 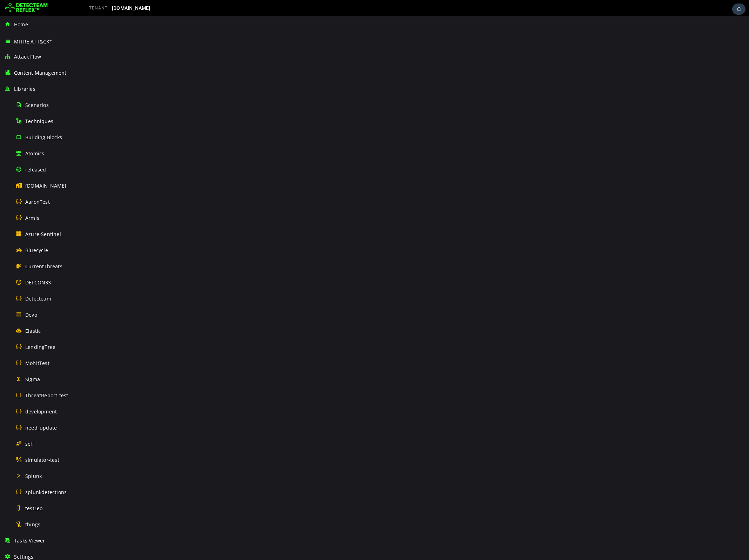 What do you see at coordinates (38, 202) in the screenshot?
I see `span: AaronTest` at bounding box center [38, 202].